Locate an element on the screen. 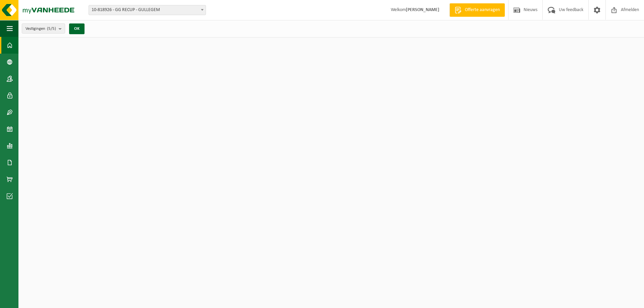 The height and width of the screenshot is (308, 644). span: 10-818926 - GG RECUP - GULLEGEM is located at coordinates (147, 10).